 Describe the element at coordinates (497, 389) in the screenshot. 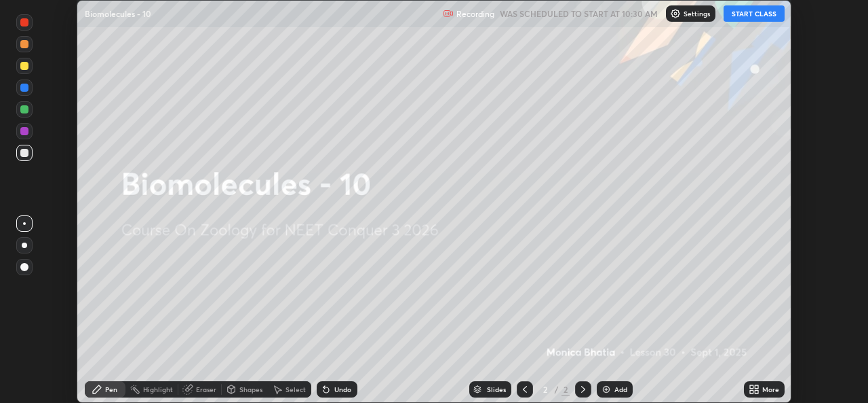

I see `div: Slides` at that location.